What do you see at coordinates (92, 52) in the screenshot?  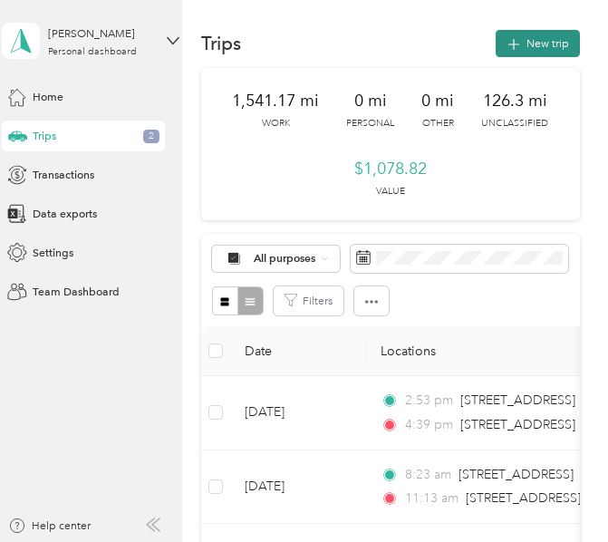 I see `div: Personal dashboard` at bounding box center [92, 52].